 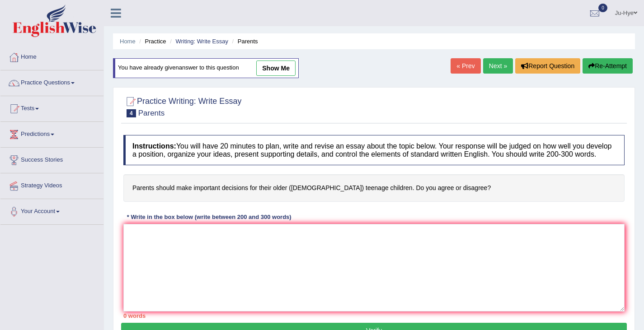 What do you see at coordinates (603, 7) in the screenshot?
I see `span: 0` at bounding box center [603, 7].